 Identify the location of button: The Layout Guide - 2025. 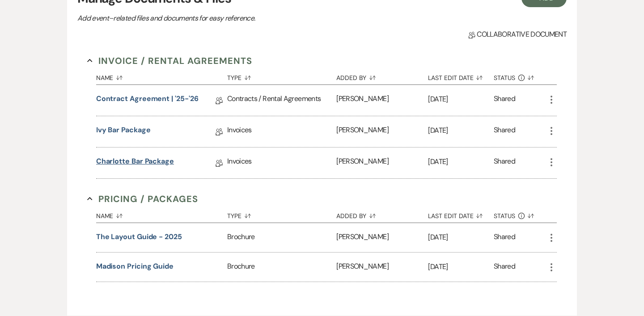
(139, 237).